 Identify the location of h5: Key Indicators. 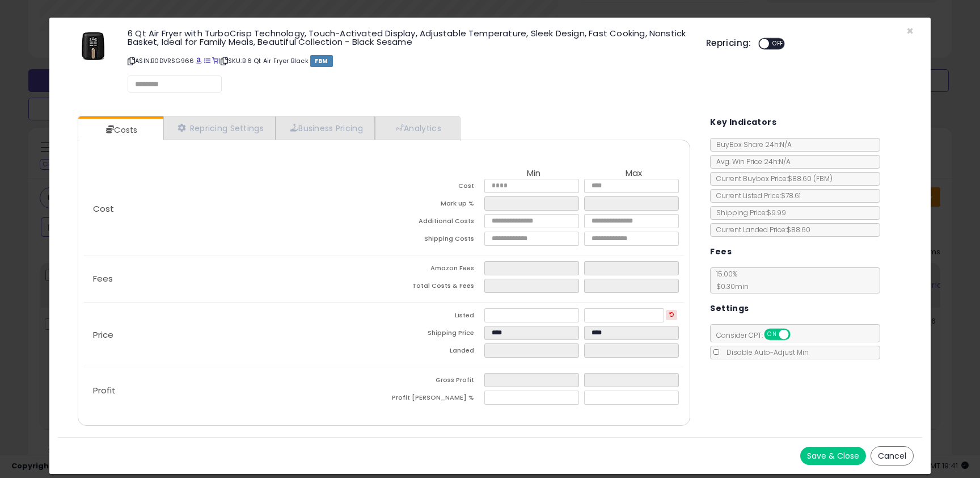
(743, 122).